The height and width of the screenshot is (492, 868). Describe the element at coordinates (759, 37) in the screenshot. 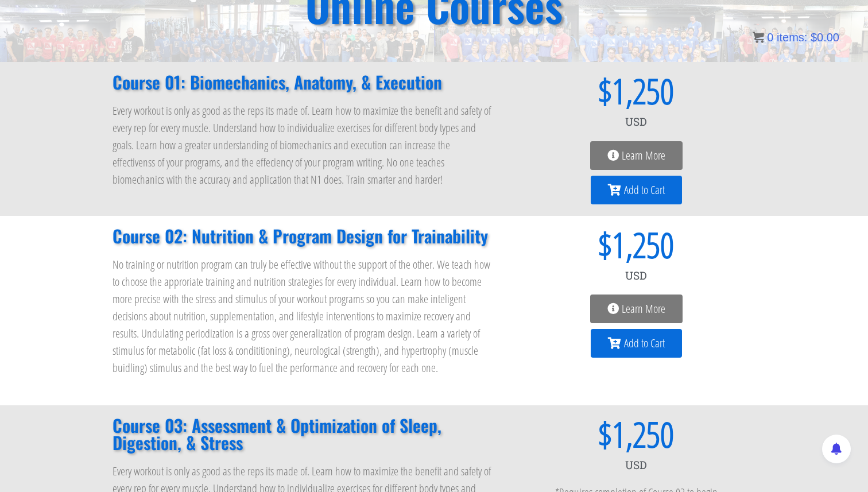

I see `img: icon11.png` at that location.